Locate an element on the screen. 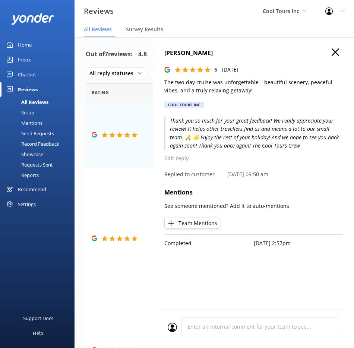 Image resolution: width=354 pixels, height=348 pixels. div: Mentions is located at coordinates (23, 123).